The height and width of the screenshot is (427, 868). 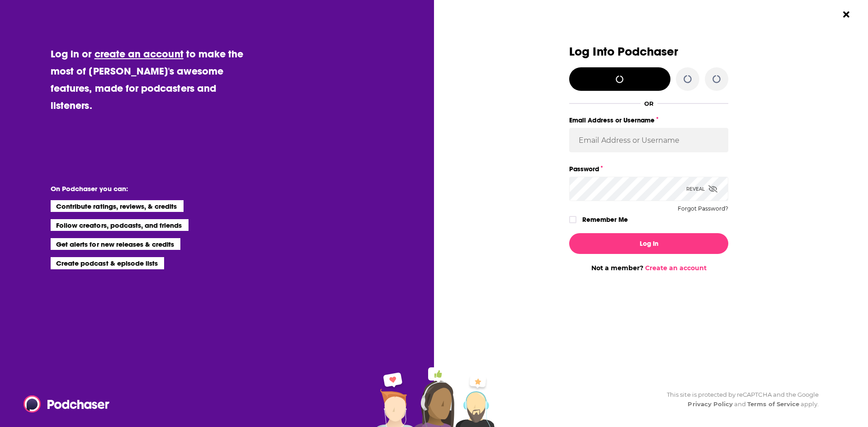 I want to click on label: Remember Me, so click(x=605, y=220).